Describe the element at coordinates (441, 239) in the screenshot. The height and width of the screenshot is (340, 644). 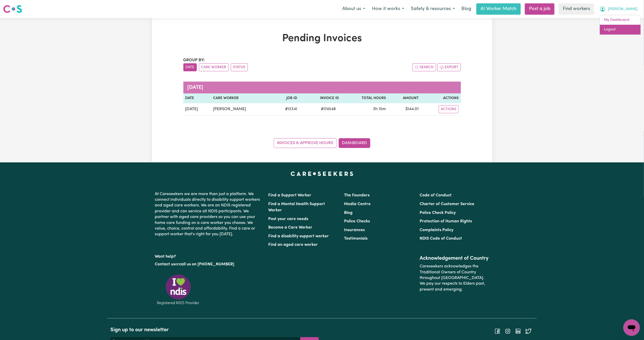
I see `a: NDIS Code of Conduct` at that location.